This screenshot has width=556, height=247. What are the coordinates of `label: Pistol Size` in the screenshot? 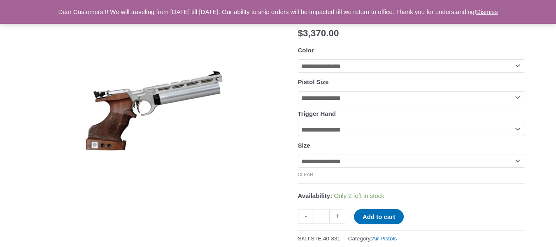 It's located at (313, 82).